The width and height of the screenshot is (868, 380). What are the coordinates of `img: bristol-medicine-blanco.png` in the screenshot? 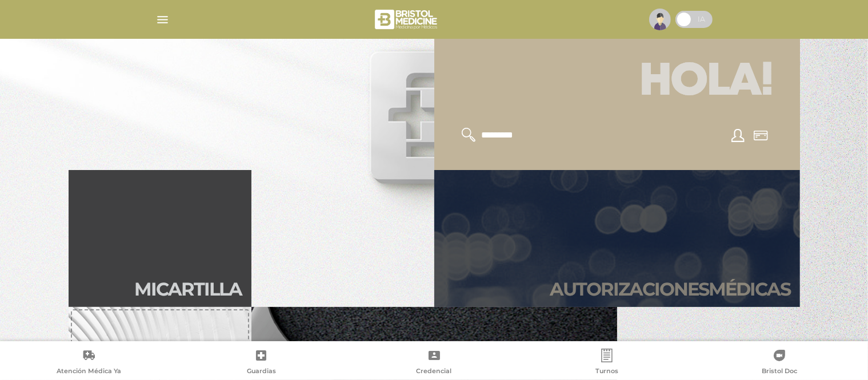 It's located at (407, 20).